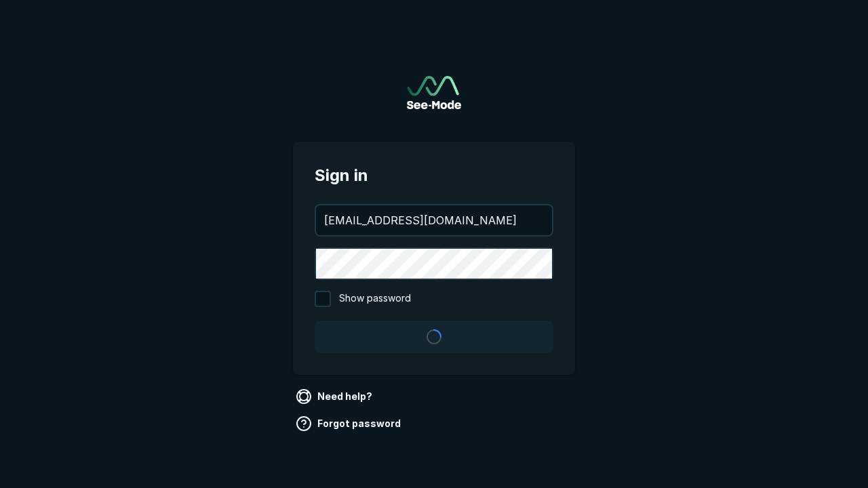 The width and height of the screenshot is (868, 488). Describe the element at coordinates (434, 220) in the screenshot. I see `input: your@email.com` at that location.